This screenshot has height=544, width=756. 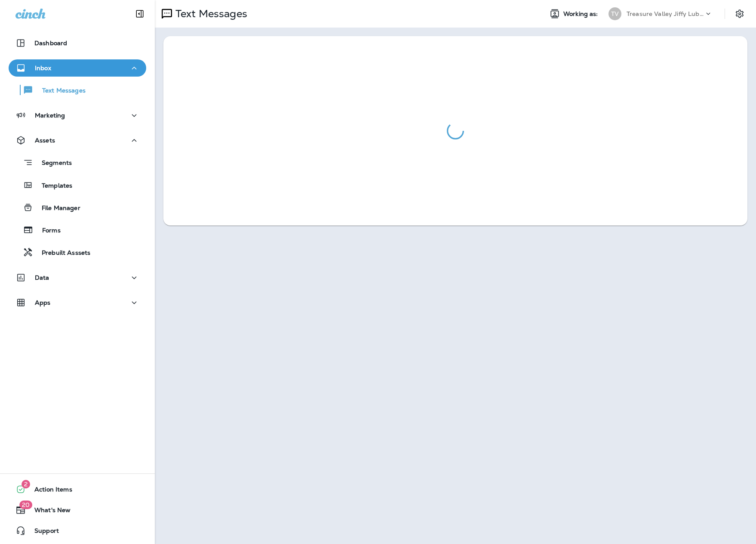 What do you see at coordinates (53, 186) in the screenshot?
I see `p: Templates` at bounding box center [53, 186].